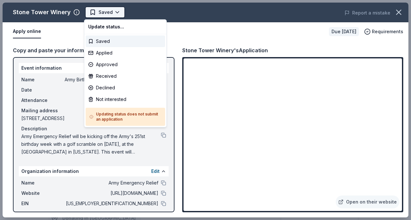 This screenshot has height=220, width=411. I want to click on div: Approved, so click(125, 65).